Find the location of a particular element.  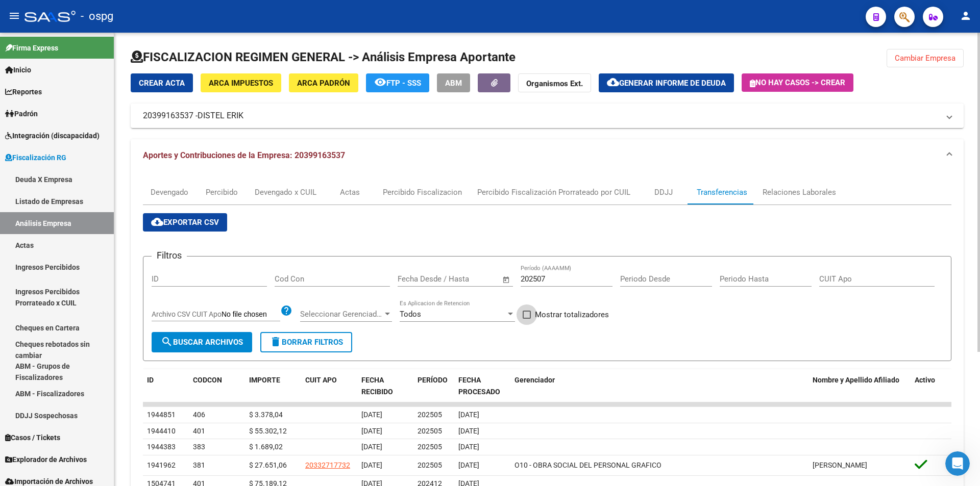

datatable-header-cell: PERÍODO is located at coordinates (433, 386).